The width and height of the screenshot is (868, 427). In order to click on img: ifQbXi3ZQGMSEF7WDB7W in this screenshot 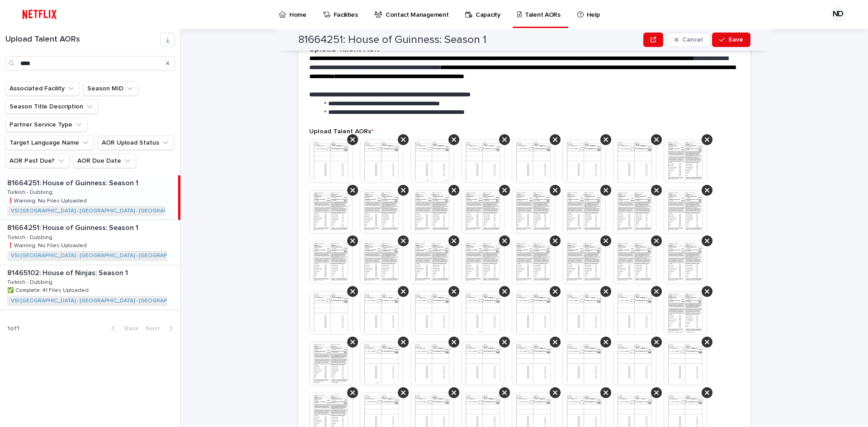, I will do `click(39, 14)`.